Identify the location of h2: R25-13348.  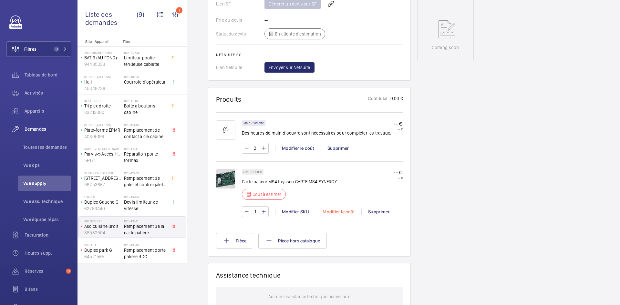
(145, 245).